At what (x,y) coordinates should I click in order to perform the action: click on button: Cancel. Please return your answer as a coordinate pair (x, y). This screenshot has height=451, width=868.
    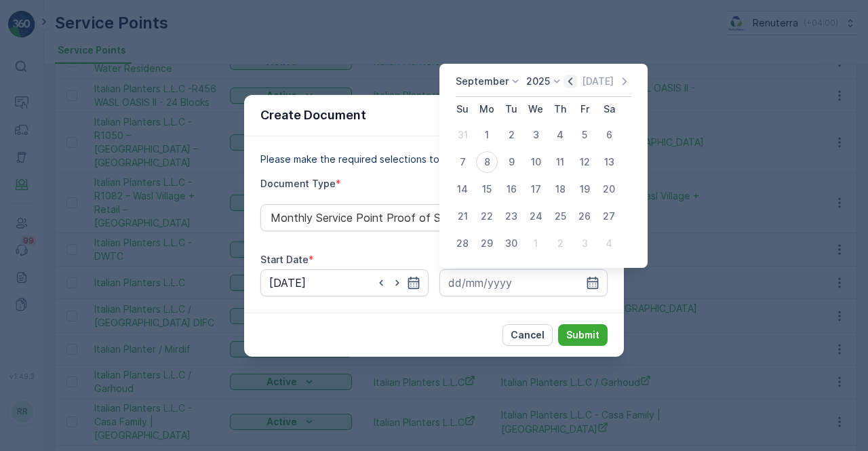
    Looking at the image, I should click on (527, 335).